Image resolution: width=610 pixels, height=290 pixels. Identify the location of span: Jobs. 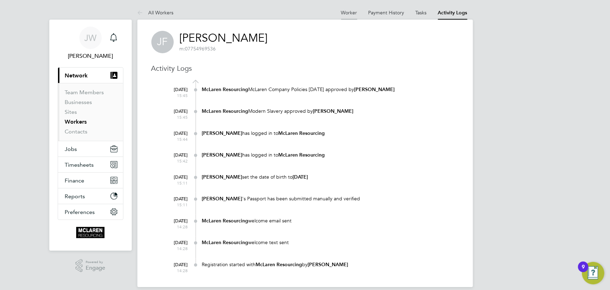
(71, 149).